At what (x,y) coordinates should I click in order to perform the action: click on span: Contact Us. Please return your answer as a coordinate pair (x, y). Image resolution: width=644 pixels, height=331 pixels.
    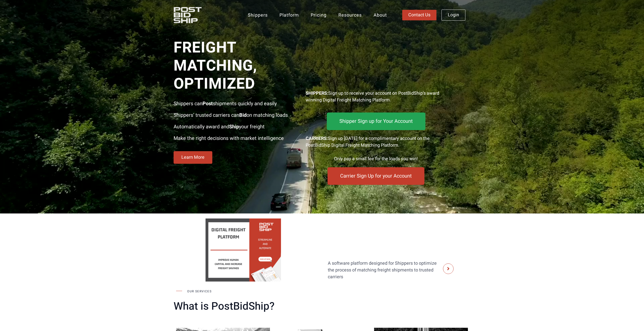
    Looking at the image, I should click on (419, 15).